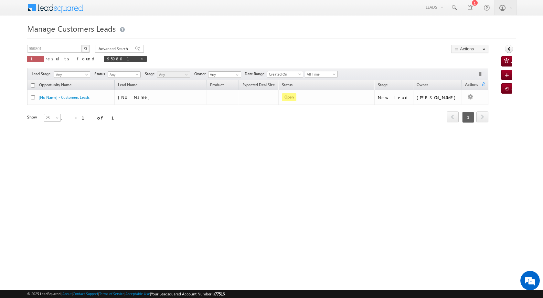 Image resolution: width=543 pixels, height=298 pixels. What do you see at coordinates (90, 118) in the screenshot?
I see `div: 1 - 1 of 1` at bounding box center [90, 118].